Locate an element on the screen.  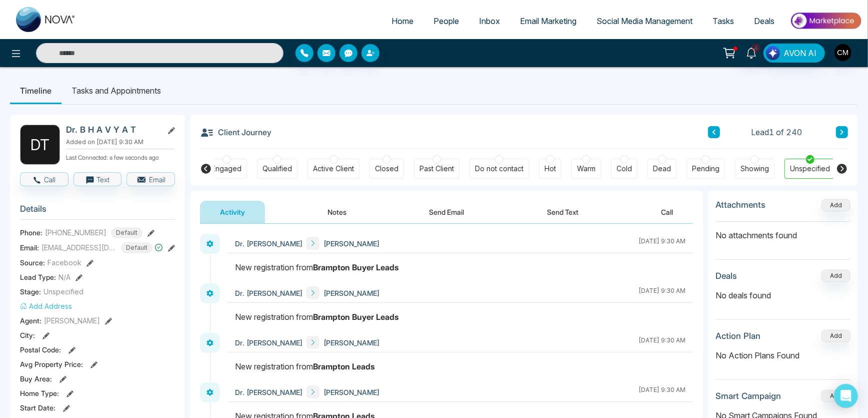
span: Email: is located at coordinates (29, 247).